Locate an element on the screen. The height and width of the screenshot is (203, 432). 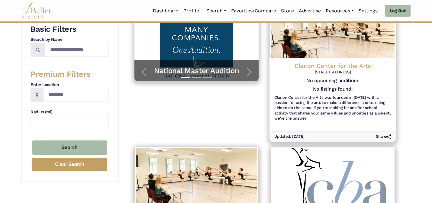
h4: Radius (mi) is located at coordinates (69, 112).